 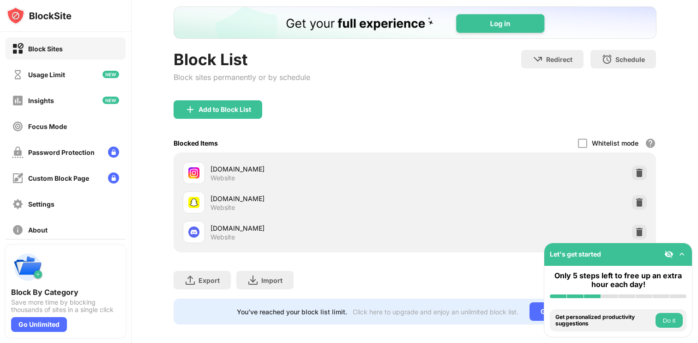 What do you see at coordinates (292, 311) in the screenshot?
I see `div: You’ve reached your block list limit.` at bounding box center [292, 311].